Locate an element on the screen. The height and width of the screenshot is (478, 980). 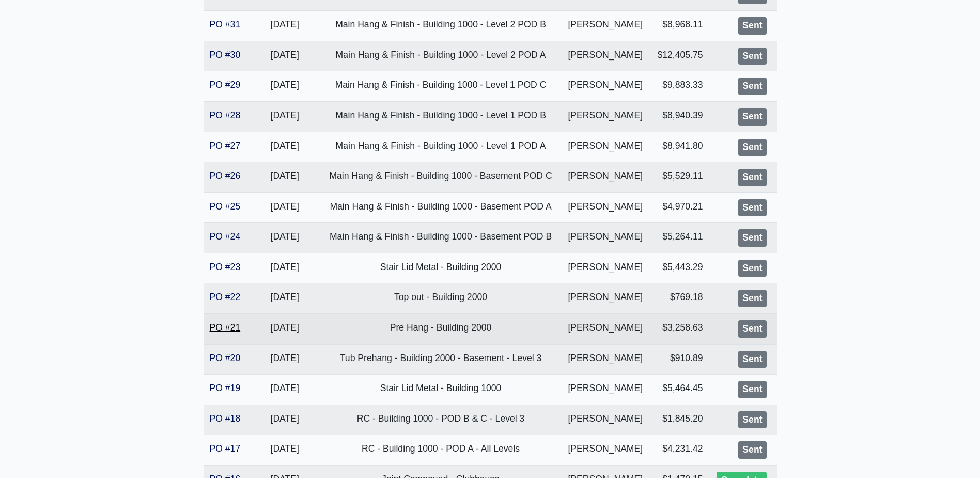
a: PO #26 is located at coordinates (225, 176).